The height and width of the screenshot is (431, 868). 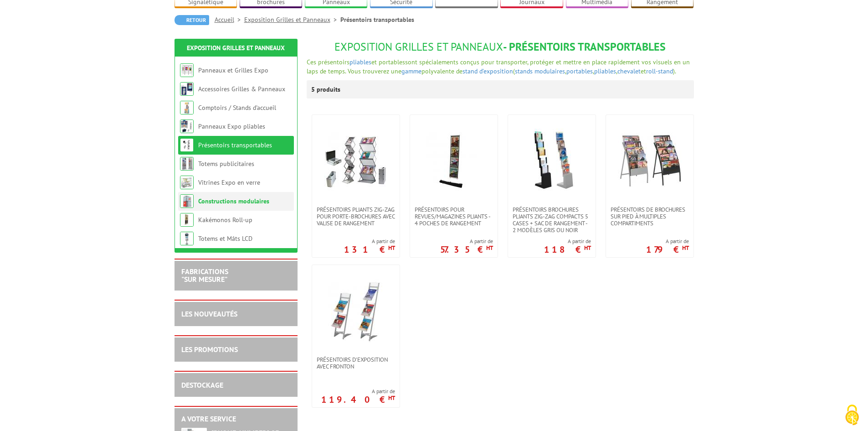 What do you see at coordinates (356, 363) in the screenshot?
I see `a: Présentoirs d'exposition avec Fronton` at bounding box center [356, 363].